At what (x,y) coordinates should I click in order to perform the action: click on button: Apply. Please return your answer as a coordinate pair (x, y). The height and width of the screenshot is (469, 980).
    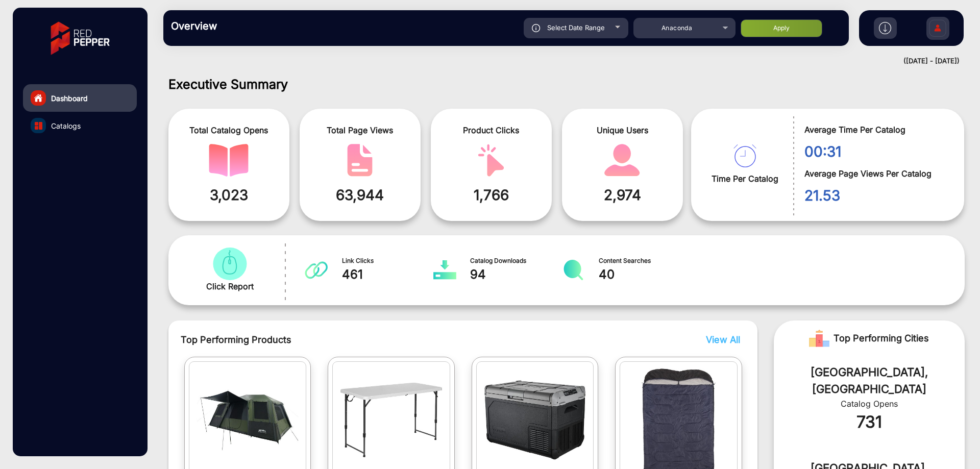
    Looking at the image, I should click on (781, 28).